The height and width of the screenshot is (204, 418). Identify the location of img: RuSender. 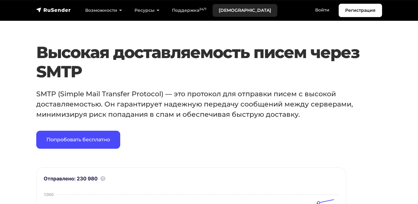
(54, 10).